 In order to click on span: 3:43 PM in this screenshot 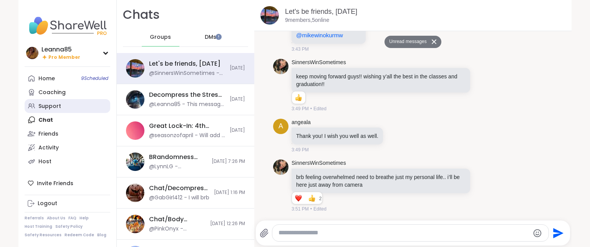, I will do `click(300, 49)`.